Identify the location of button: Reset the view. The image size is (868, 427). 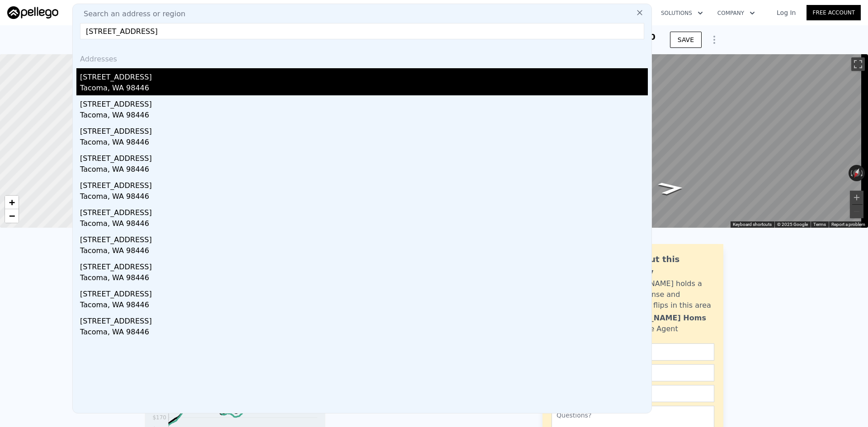
(857, 173).